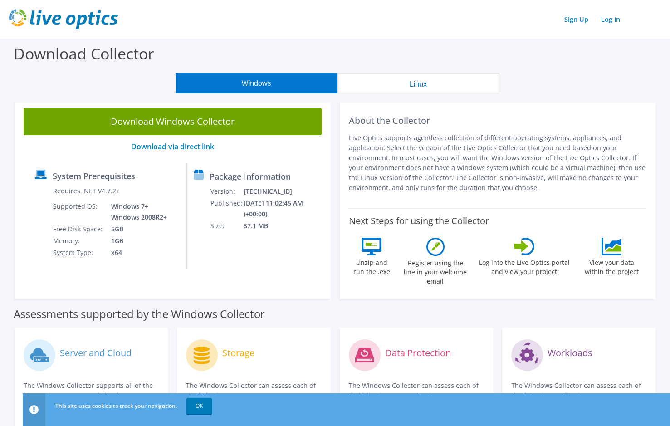 Image resolution: width=670 pixels, height=426 pixels. What do you see at coordinates (498, 121) in the screenshot?
I see `h2: About the Collector` at bounding box center [498, 121].